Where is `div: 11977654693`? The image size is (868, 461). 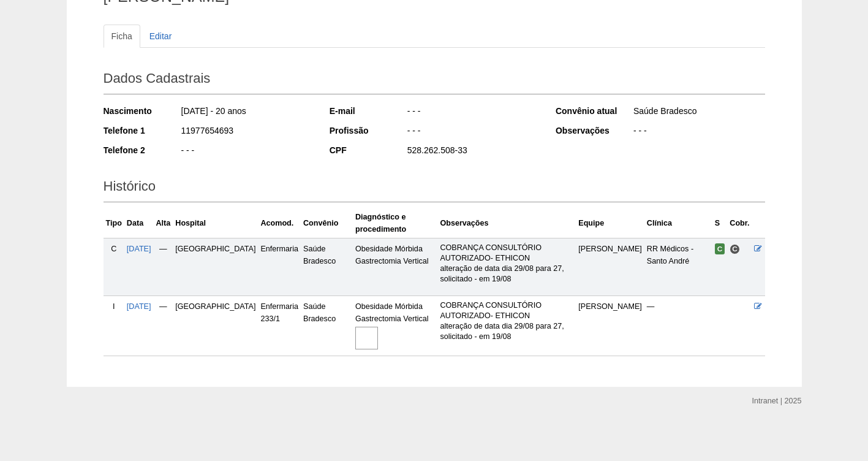
div: 11977654693 is located at coordinates (246, 131).